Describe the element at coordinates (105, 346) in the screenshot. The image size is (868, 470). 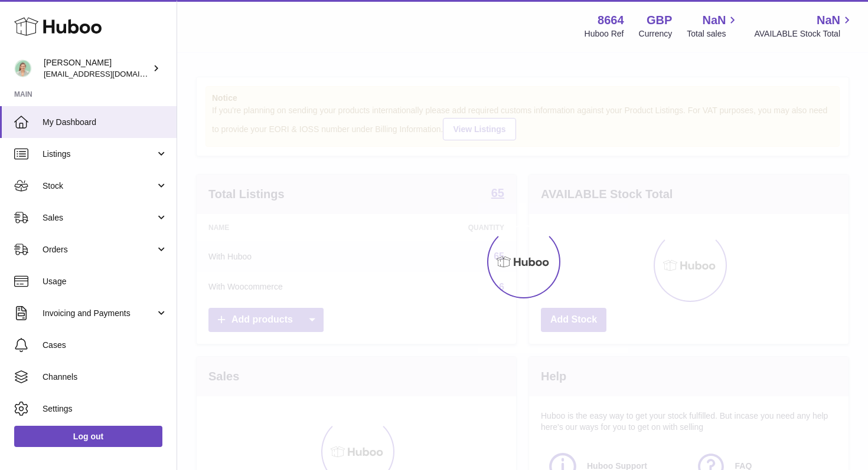
I see `span: Cases` at that location.